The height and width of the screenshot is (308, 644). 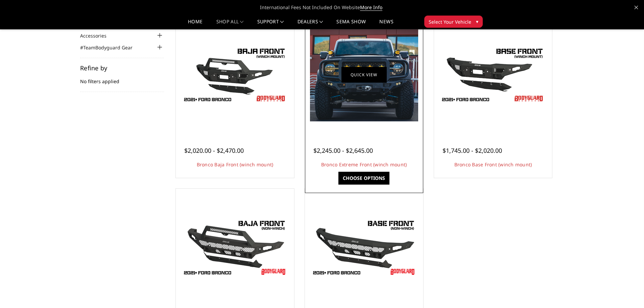 I want to click on span: $2,020.00 - $2,470.00, so click(x=214, y=150).